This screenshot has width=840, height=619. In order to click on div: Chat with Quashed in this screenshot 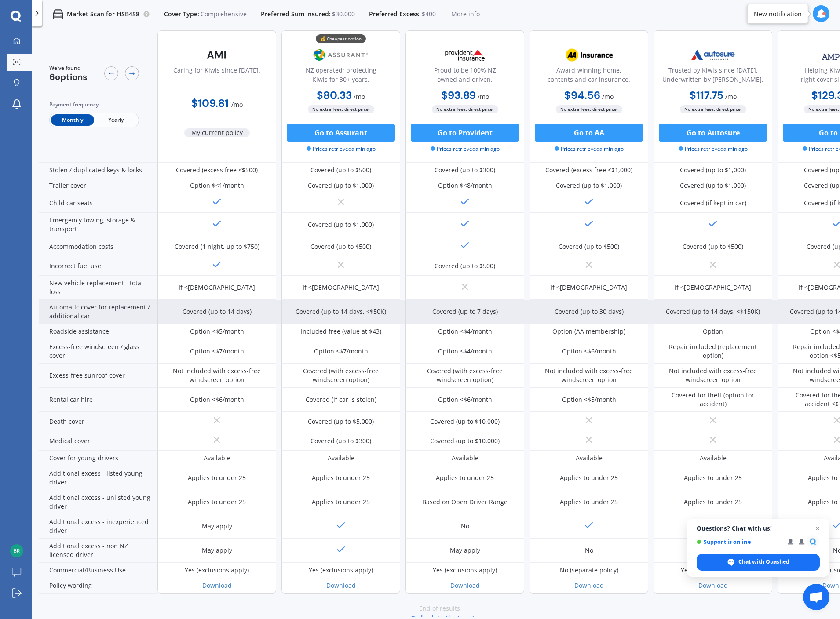, I will do `click(758, 562)`.